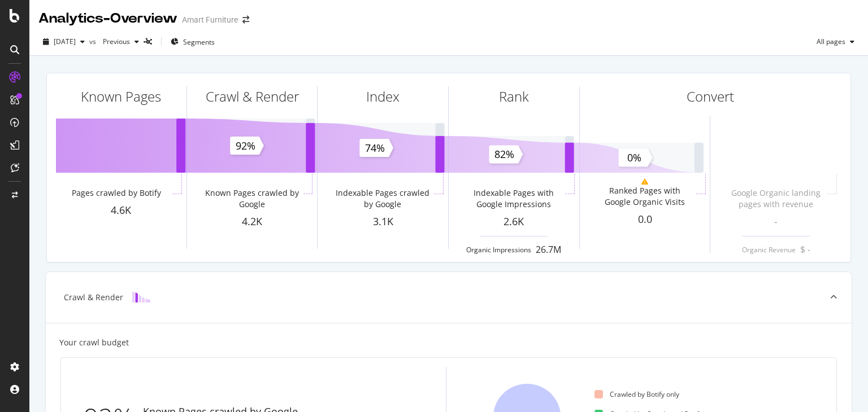  I want to click on button: Previous, so click(121, 42).